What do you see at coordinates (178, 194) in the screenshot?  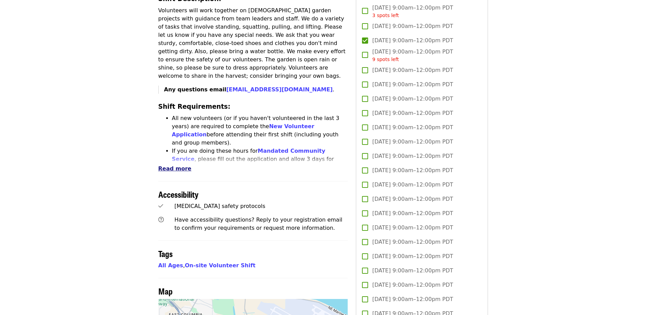 I see `span: Accessibility` at bounding box center [178, 194].